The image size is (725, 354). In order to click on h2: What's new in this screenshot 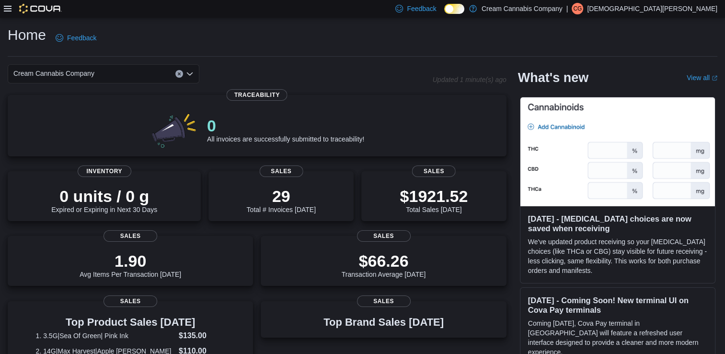, I will do `click(553, 78)`.